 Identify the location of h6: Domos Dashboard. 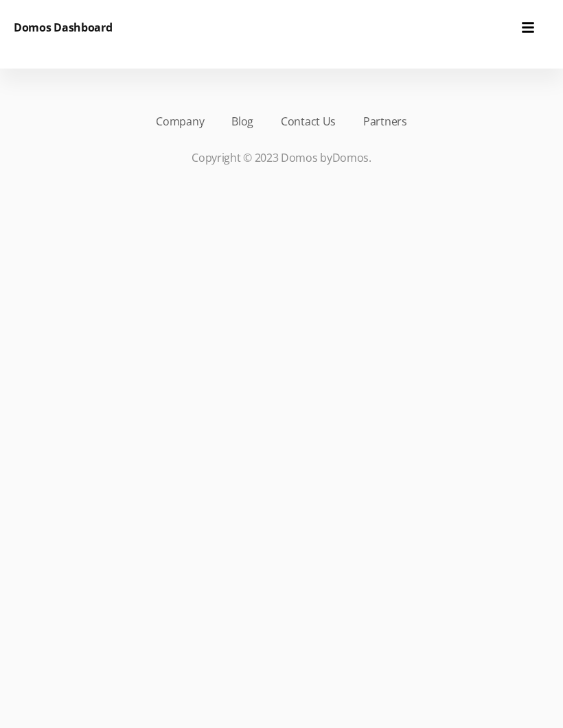
(63, 27).